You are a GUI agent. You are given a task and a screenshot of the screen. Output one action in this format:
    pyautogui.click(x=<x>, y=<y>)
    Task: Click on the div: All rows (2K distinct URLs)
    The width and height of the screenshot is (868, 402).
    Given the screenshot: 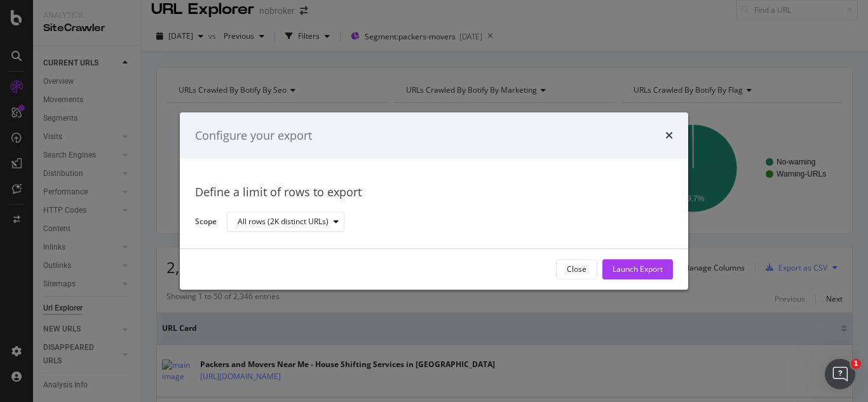 What is the action you would take?
    pyautogui.click(x=283, y=223)
    